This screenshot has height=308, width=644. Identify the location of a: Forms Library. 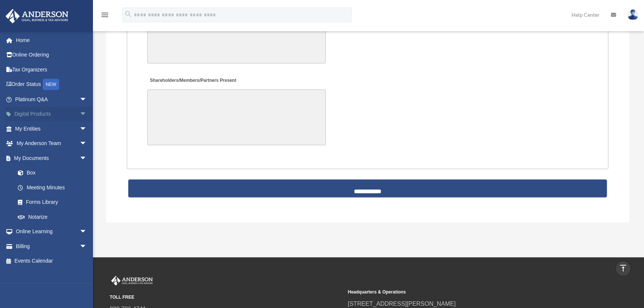
(54, 202).